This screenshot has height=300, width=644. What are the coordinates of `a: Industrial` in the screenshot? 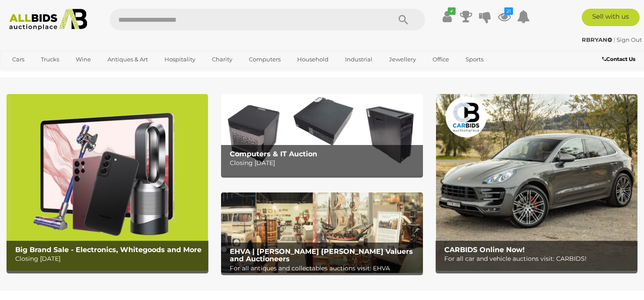 It's located at (359, 59).